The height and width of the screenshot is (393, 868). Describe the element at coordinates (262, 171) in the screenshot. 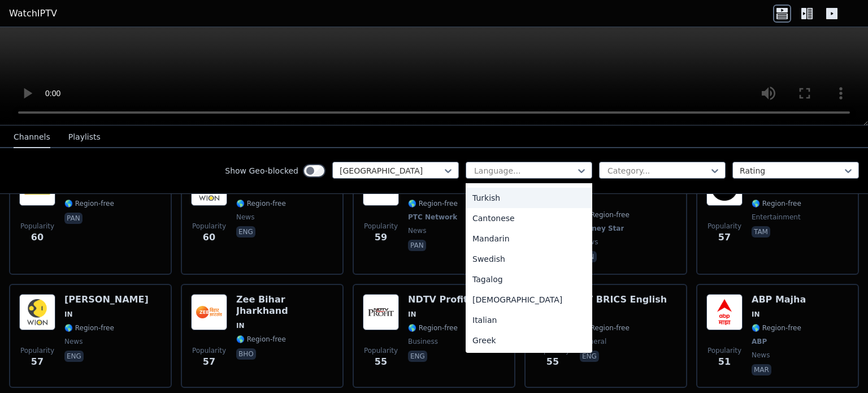

I see `label: Show Geo-blocked` at that location.